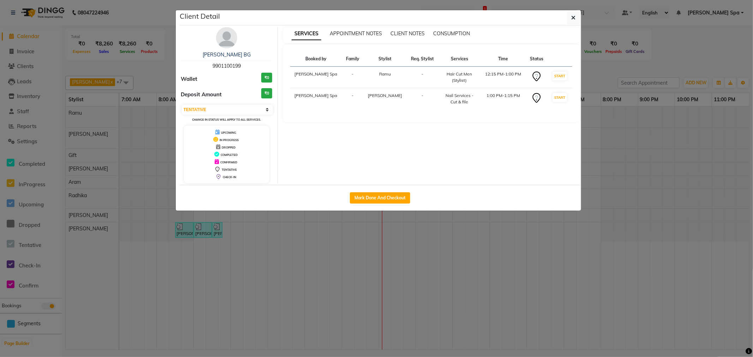  I want to click on td: 12:15 PM-1:00 PM, so click(503, 77).